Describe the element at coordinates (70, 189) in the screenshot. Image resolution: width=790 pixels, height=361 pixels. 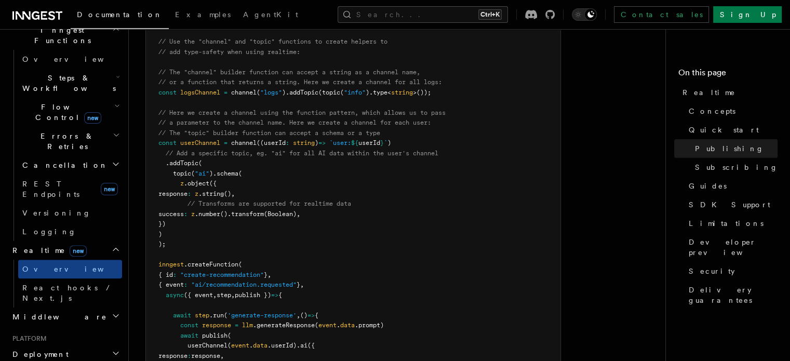
I see `a: REST Endpointsnew` at that location.